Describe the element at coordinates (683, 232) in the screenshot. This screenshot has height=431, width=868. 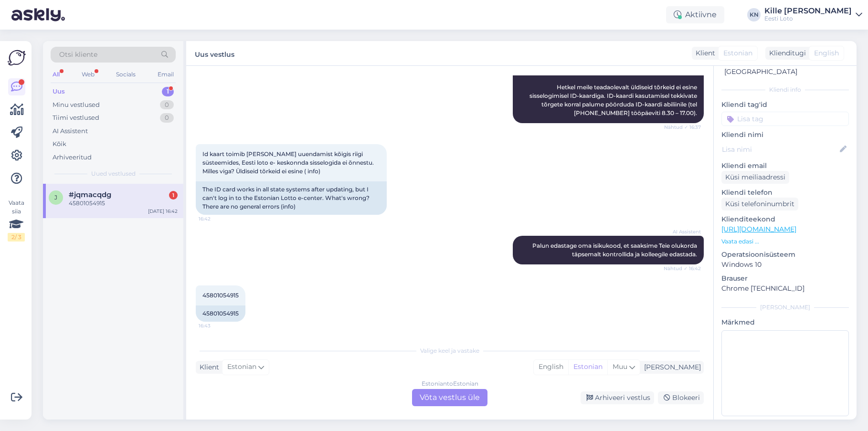
I see `span: AI Assistent` at that location.